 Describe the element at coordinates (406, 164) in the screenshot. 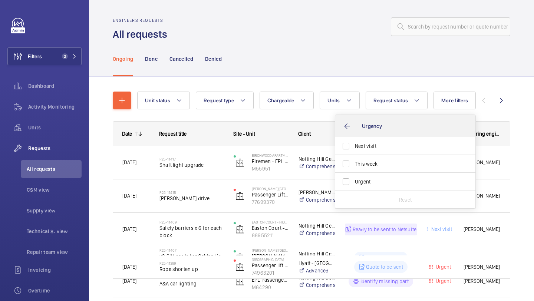

I see `span: This week` at that location.